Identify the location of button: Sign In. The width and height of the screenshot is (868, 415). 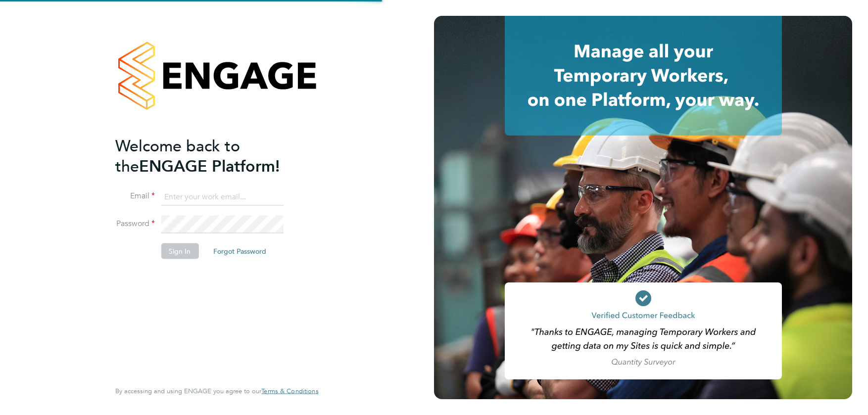
(180, 252).